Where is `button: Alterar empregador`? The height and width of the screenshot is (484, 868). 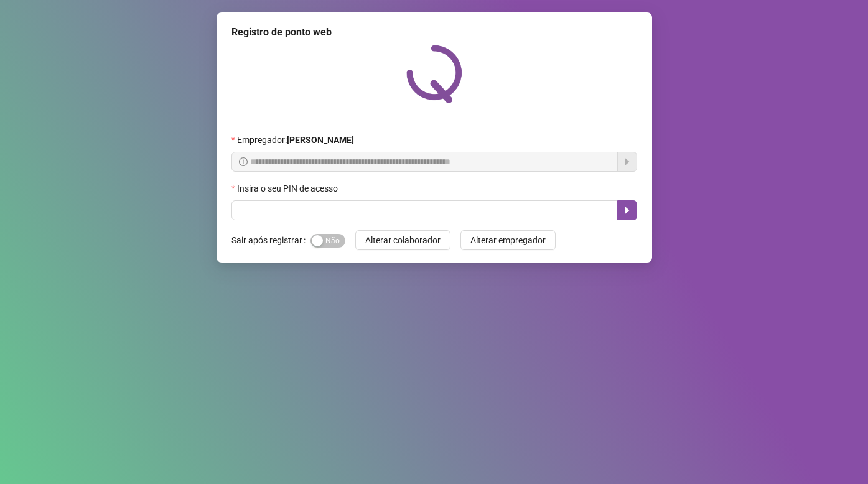
button: Alterar empregador is located at coordinates (508, 240).